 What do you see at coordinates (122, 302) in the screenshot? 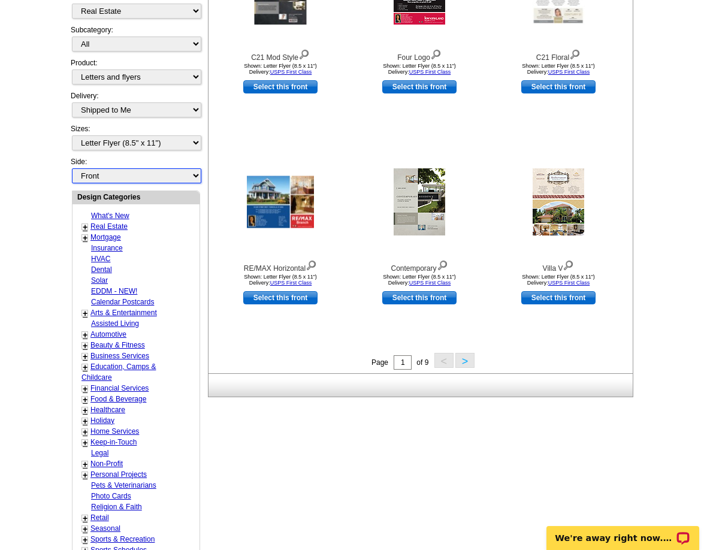
I see `a: Calendar Postcards` at bounding box center [122, 302].